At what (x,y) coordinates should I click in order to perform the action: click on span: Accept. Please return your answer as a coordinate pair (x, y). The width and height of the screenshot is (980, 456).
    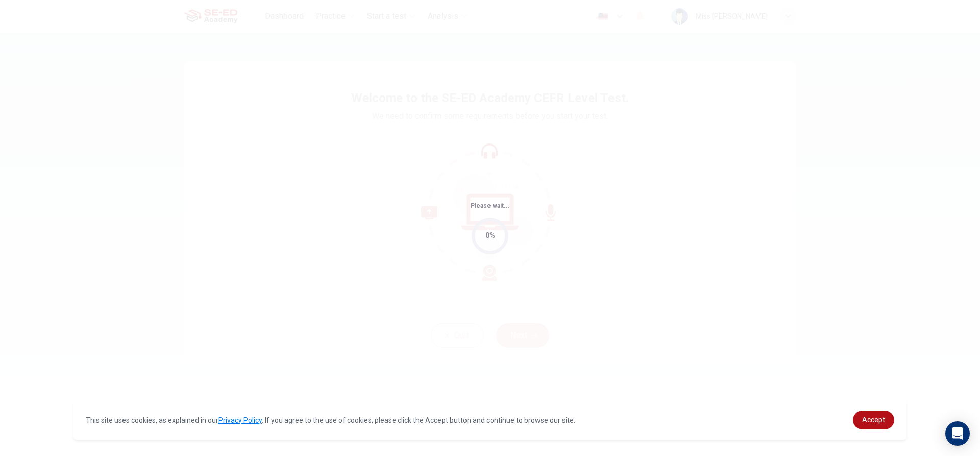
    Looking at the image, I should click on (873, 420).